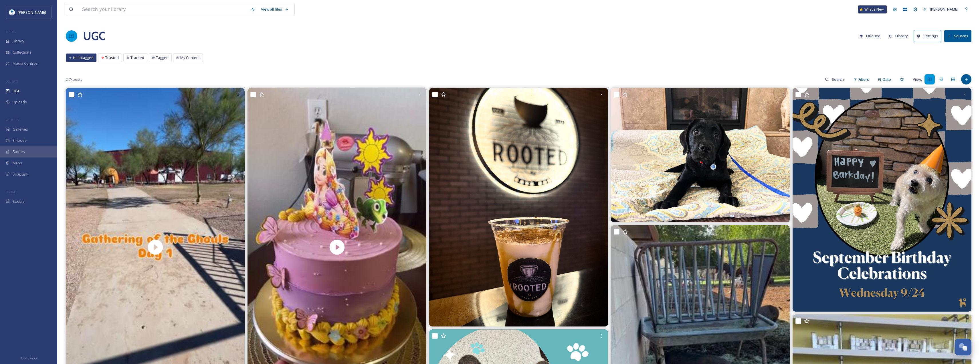 The width and height of the screenshot is (980, 364). Describe the element at coordinates (12, 12) in the screenshot. I see `img: download.jpeg` at that location.